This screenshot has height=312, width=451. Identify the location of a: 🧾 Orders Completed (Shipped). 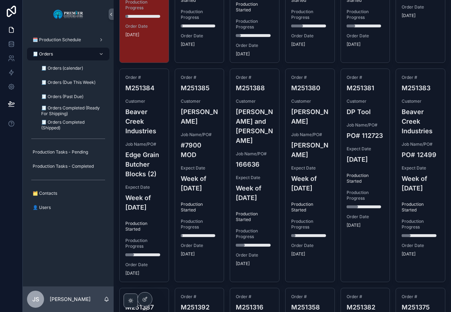
(72, 125).